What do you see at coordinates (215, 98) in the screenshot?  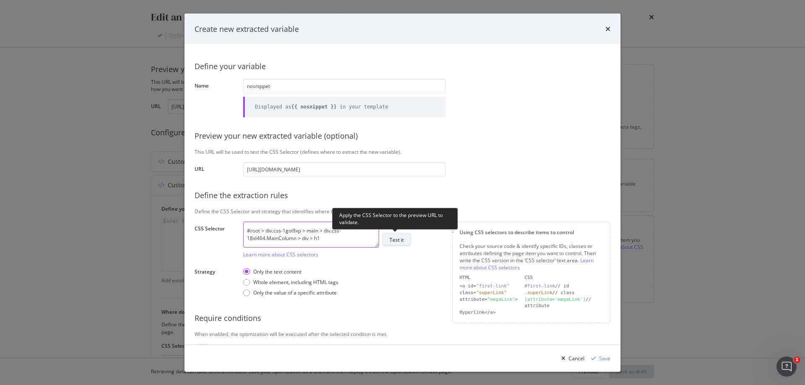 I see `label: Name` at bounding box center [215, 98].